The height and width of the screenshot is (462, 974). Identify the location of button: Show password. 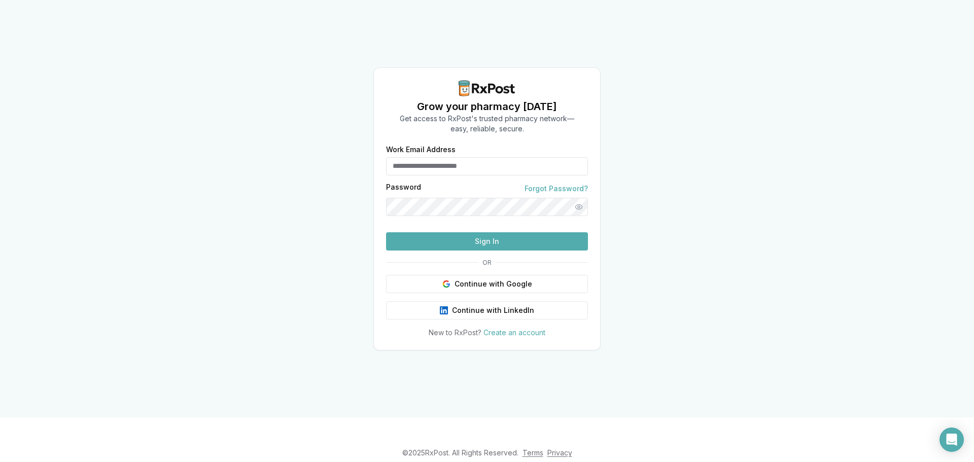
(579, 207).